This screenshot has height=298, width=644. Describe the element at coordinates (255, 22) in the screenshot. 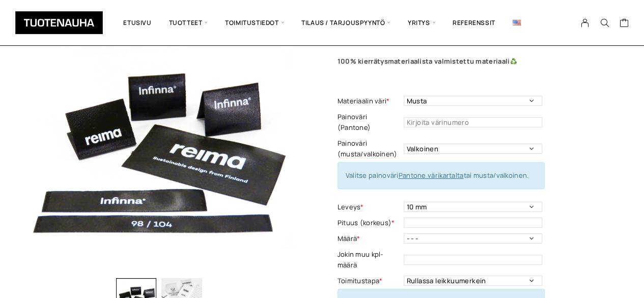

I see `span: Toimitustiedot` at that location.